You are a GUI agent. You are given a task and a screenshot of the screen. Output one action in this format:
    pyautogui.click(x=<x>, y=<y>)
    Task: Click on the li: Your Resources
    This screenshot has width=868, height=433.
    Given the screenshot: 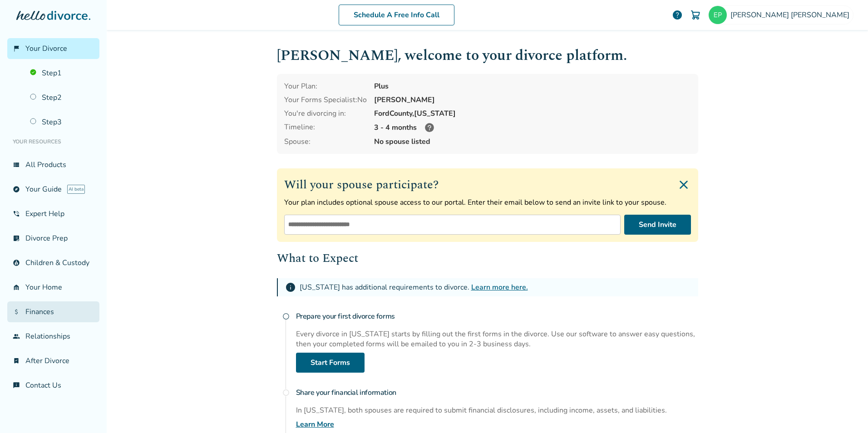 What is the action you would take?
    pyautogui.click(x=53, y=141)
    